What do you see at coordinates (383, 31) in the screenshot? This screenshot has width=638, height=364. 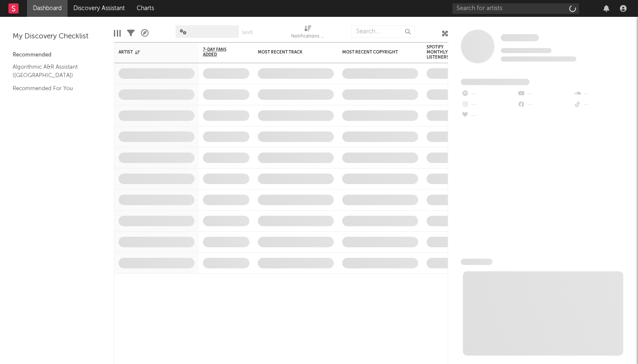 I see `input: Search...` at bounding box center [383, 31].